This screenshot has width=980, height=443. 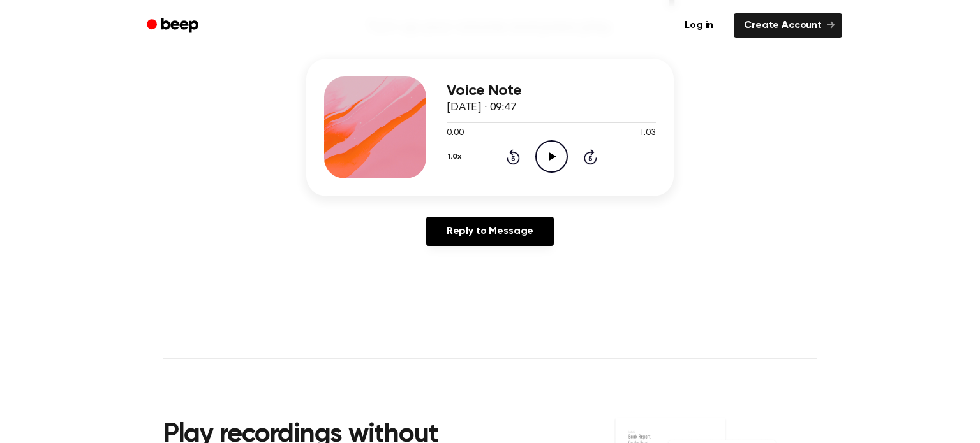 What do you see at coordinates (456, 157) in the screenshot?
I see `button: 1.0x` at bounding box center [456, 157].